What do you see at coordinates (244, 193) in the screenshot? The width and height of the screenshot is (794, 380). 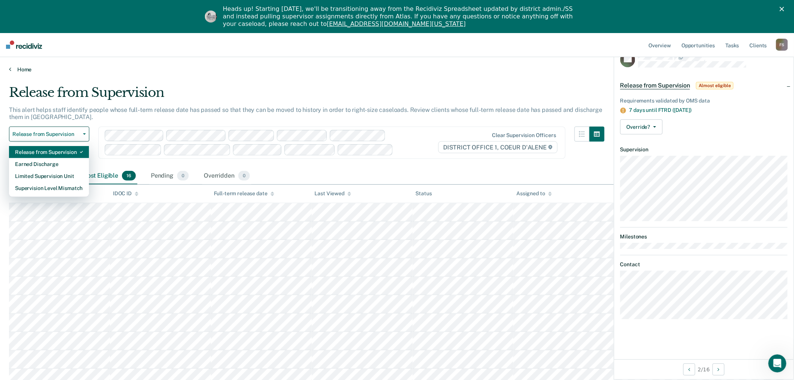 I see `div: Full-term release date` at bounding box center [244, 193].